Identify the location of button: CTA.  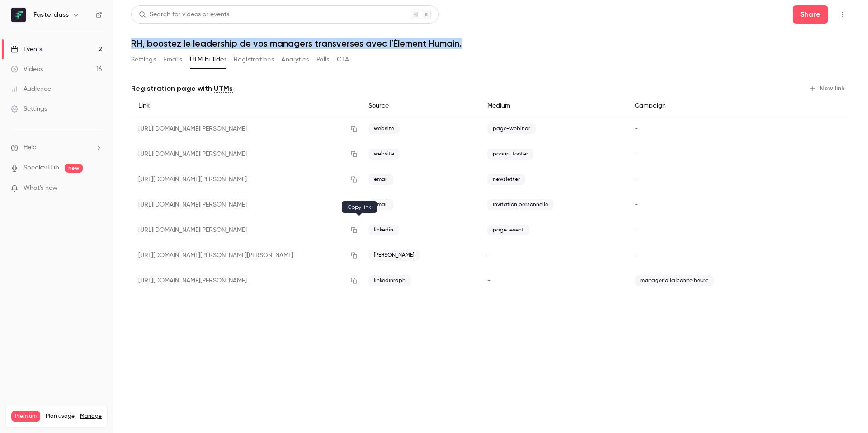
(343, 60).